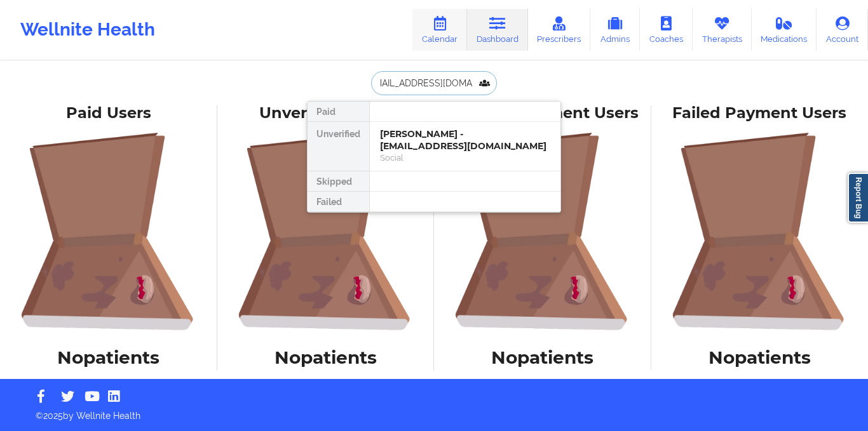 This screenshot has height=431, width=868. I want to click on div: Paid, so click(338, 112).